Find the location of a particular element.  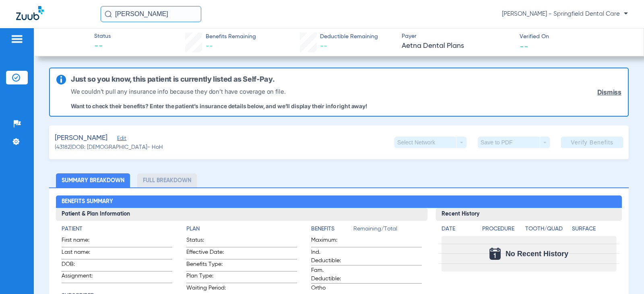

h4: Patient is located at coordinates (117, 229).